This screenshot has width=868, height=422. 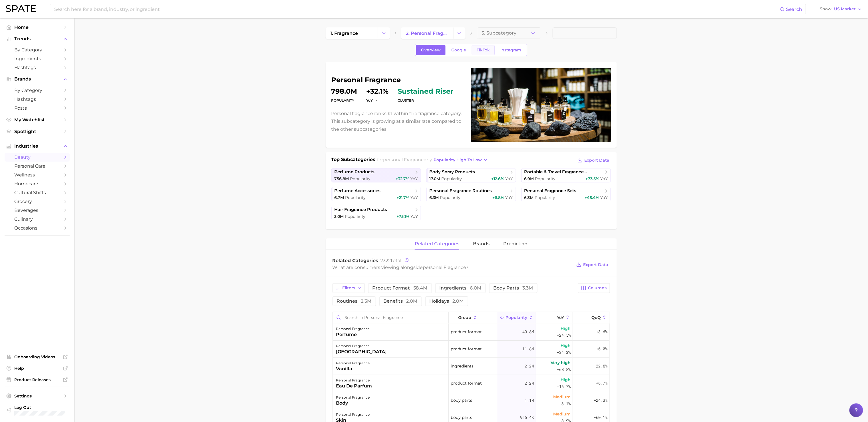 What do you see at coordinates (384, 33) in the screenshot?
I see `button: Change Category` at bounding box center [384, 33].